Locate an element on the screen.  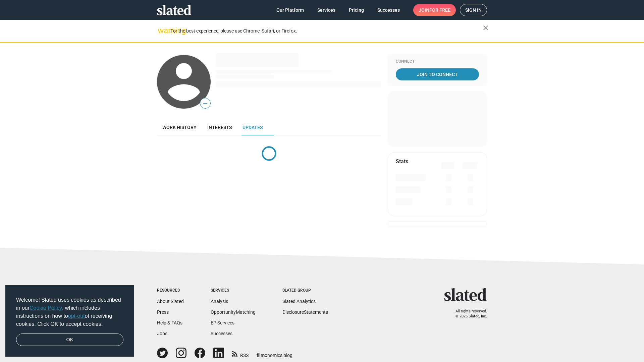
a: About Slated is located at coordinates (170, 302).